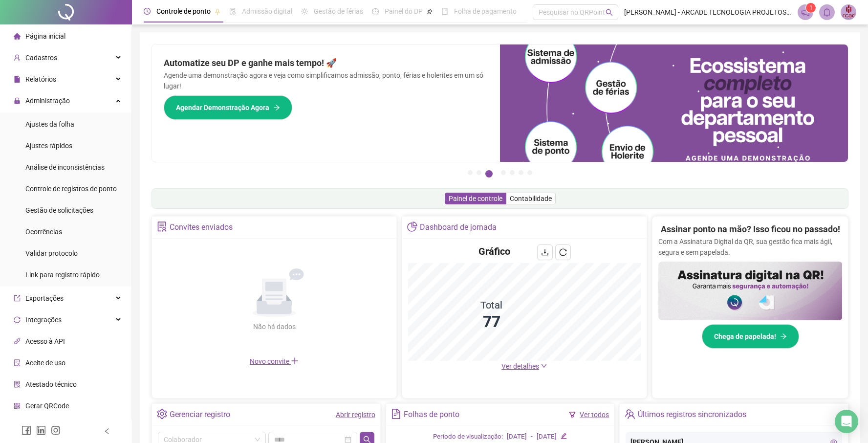  What do you see at coordinates (63, 274) in the screenshot?
I see `span: Link para registro rápido` at bounding box center [63, 274].